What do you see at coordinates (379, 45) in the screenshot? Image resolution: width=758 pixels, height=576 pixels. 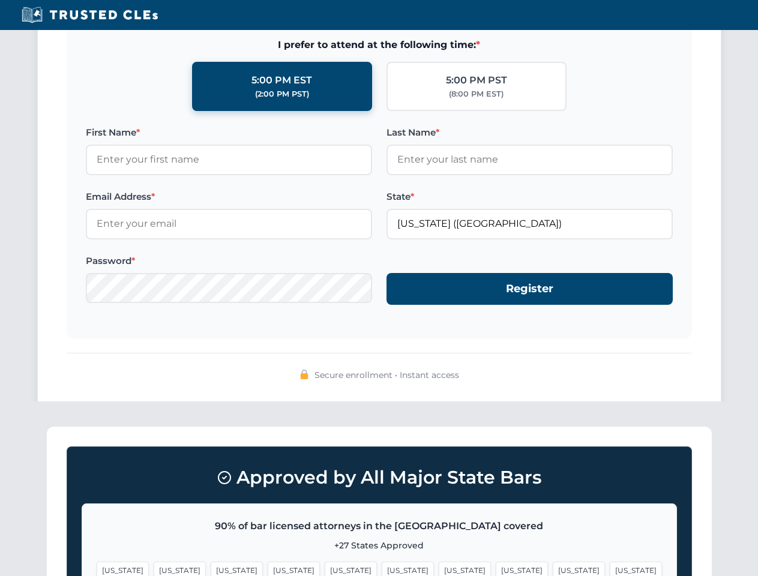 I see `span: I prefer to attend at the following time:` at bounding box center [379, 45].